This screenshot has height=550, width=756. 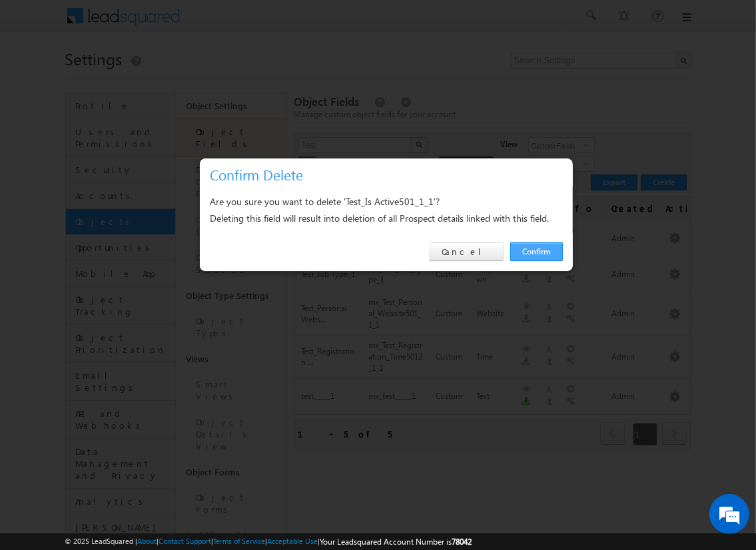 What do you see at coordinates (536, 252) in the screenshot?
I see `a: Confirm` at bounding box center [536, 252].